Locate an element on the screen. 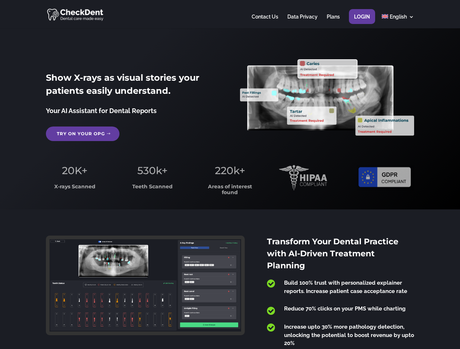  span: 220k+ is located at coordinates (230, 171).